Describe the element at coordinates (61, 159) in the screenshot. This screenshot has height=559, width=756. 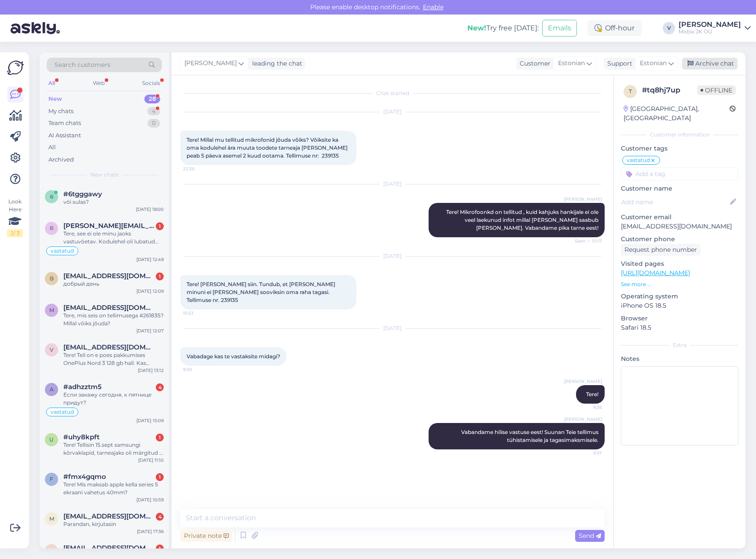
I see `div: Archived` at that location.